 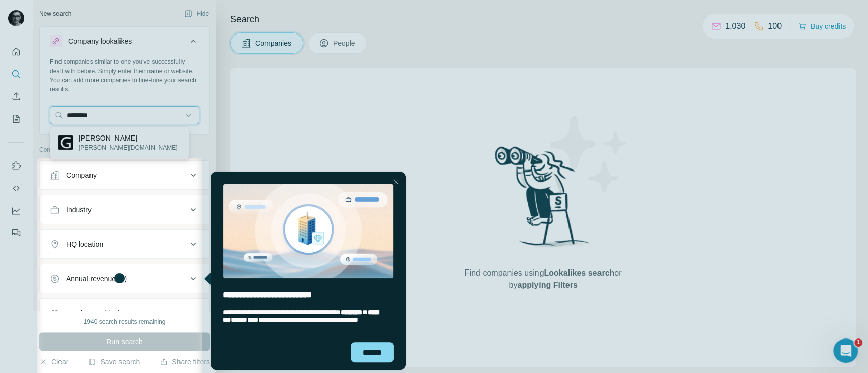 What do you see at coordinates (85, 244) in the screenshot?
I see `div: HQ location` at bounding box center [85, 244].